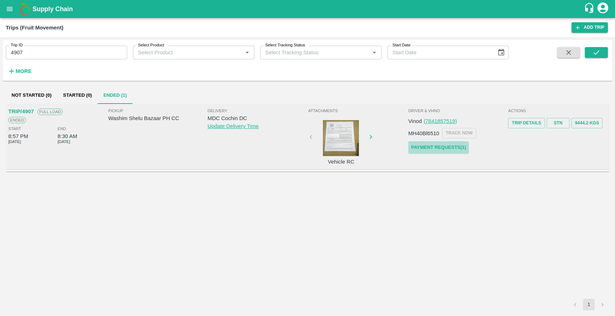 The height and width of the screenshot is (316, 615). What do you see at coordinates (66, 53) in the screenshot?
I see `input: Enter Trip ID` at bounding box center [66, 53].